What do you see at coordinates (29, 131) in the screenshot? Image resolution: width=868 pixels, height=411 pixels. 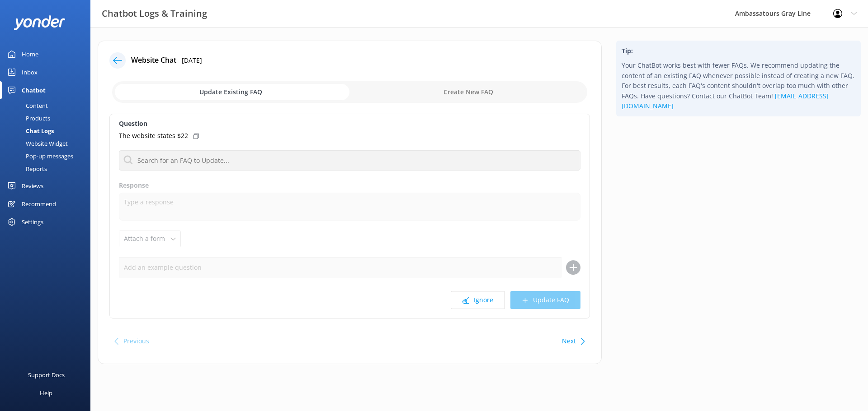 I see `div: Chat Logs` at bounding box center [29, 131].